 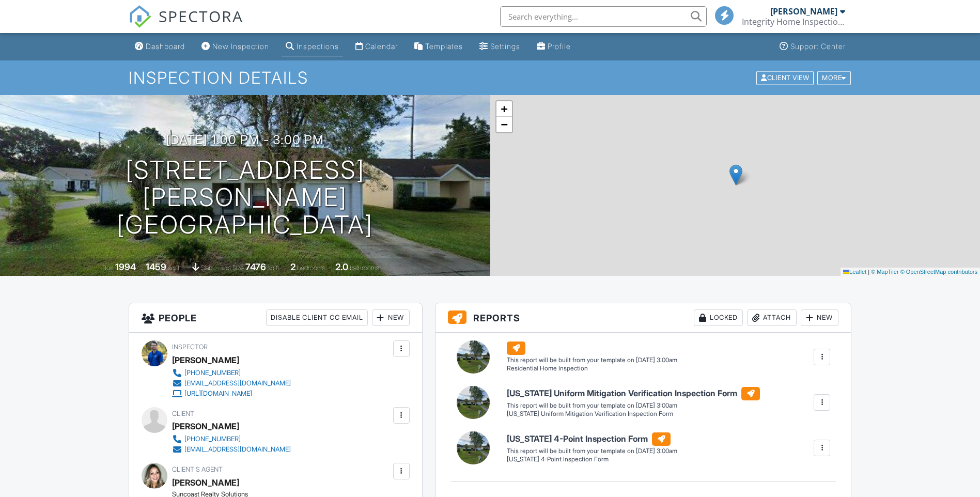 I want to click on a: Zoom out, so click(x=504, y=124).